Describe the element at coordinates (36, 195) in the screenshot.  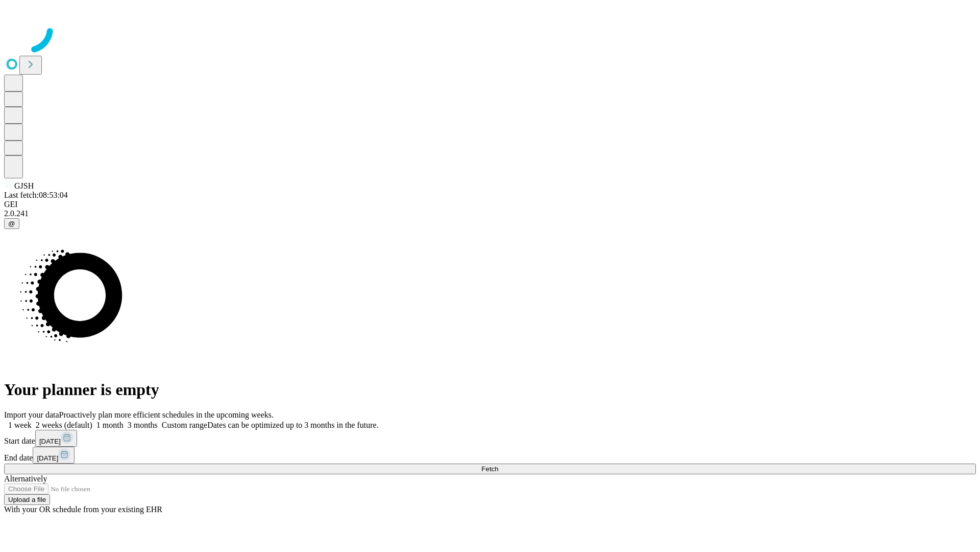
I see `span: Last fetch: 08:53:04` at that location.